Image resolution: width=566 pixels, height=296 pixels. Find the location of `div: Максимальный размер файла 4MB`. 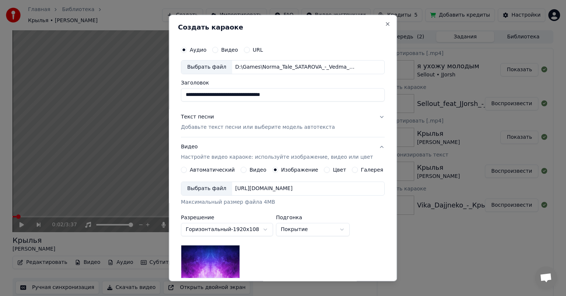

div: Максимальный размер файла 4MB is located at coordinates (283, 202).